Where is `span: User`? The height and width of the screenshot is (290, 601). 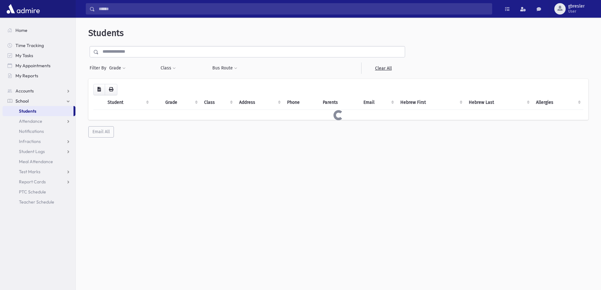
span: User is located at coordinates (577, 11).